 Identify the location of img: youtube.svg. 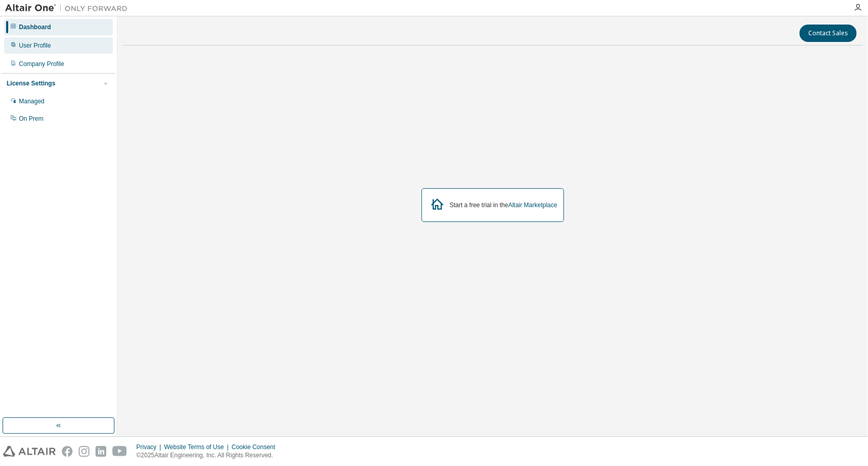
(120, 451).